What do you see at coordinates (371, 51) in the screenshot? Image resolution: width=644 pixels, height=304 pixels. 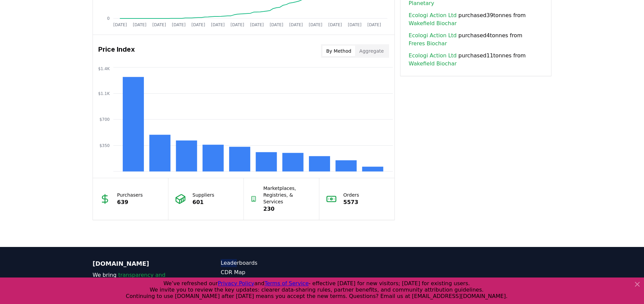 I see `button: Aggregate` at bounding box center [371, 51].